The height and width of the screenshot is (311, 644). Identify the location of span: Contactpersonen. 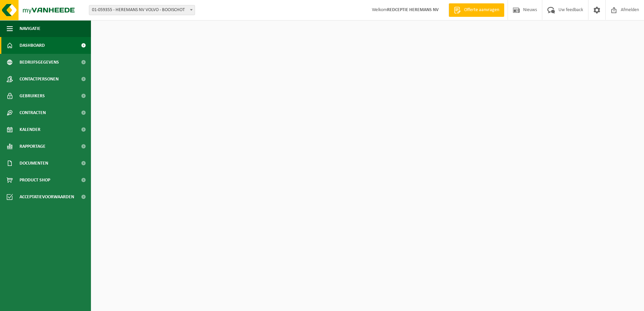
(39, 79).